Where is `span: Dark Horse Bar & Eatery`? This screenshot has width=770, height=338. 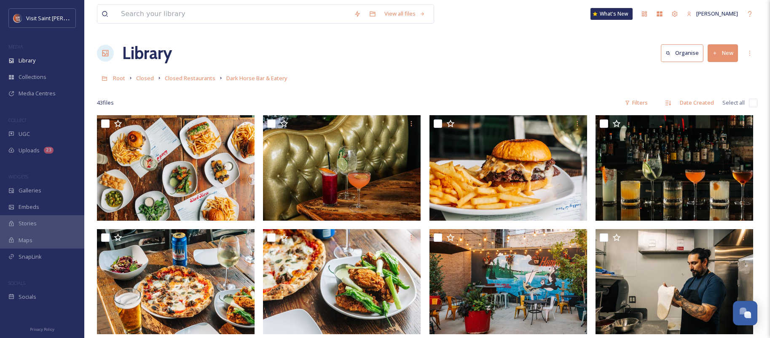
span: Dark Horse Bar & Eatery is located at coordinates (257, 78).